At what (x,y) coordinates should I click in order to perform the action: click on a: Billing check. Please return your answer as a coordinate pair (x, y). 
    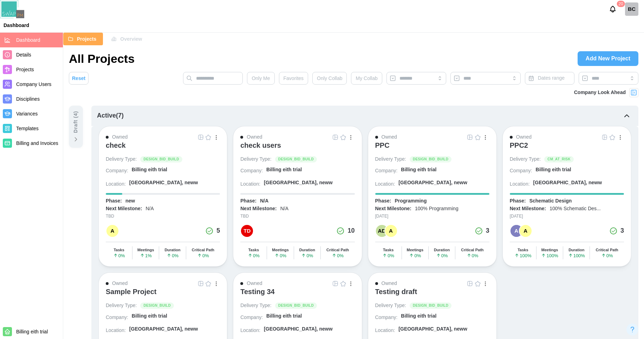
    Looking at the image, I should click on (631, 9).